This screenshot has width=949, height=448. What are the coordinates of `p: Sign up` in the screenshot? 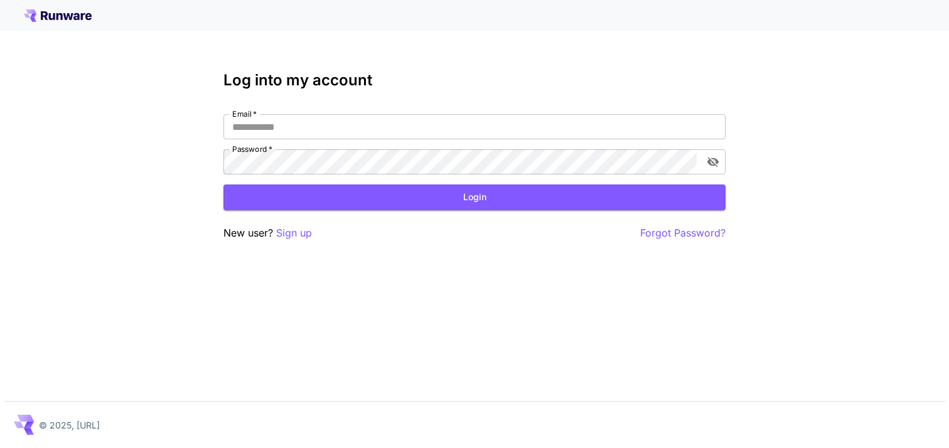 It's located at (294, 233).